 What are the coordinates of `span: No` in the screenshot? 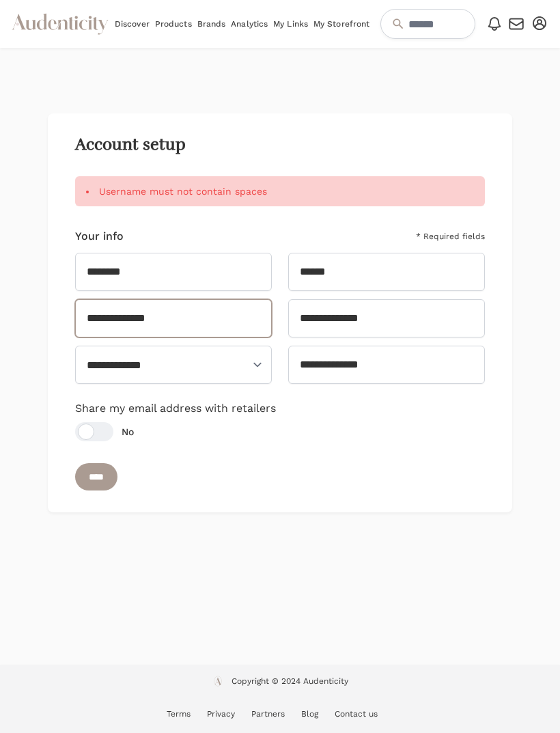 It's located at (128, 431).